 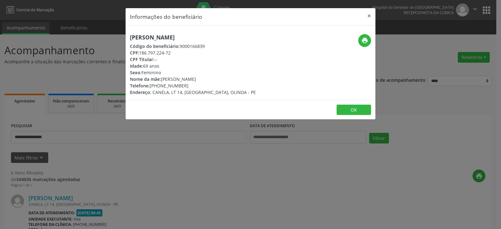 What do you see at coordinates (141, 92) in the screenshot?
I see `span: Endereço:` at bounding box center [141, 92].